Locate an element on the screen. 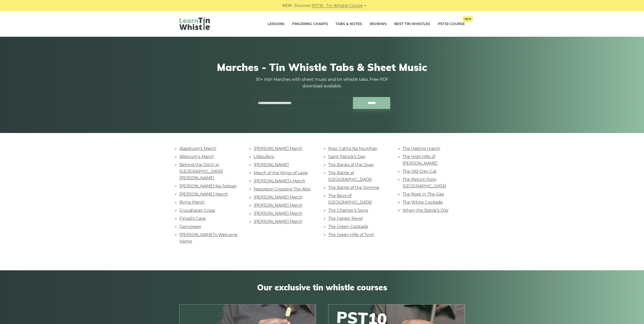 The height and width of the screenshot is (324, 644). a: The Green Cockade is located at coordinates (349, 226).